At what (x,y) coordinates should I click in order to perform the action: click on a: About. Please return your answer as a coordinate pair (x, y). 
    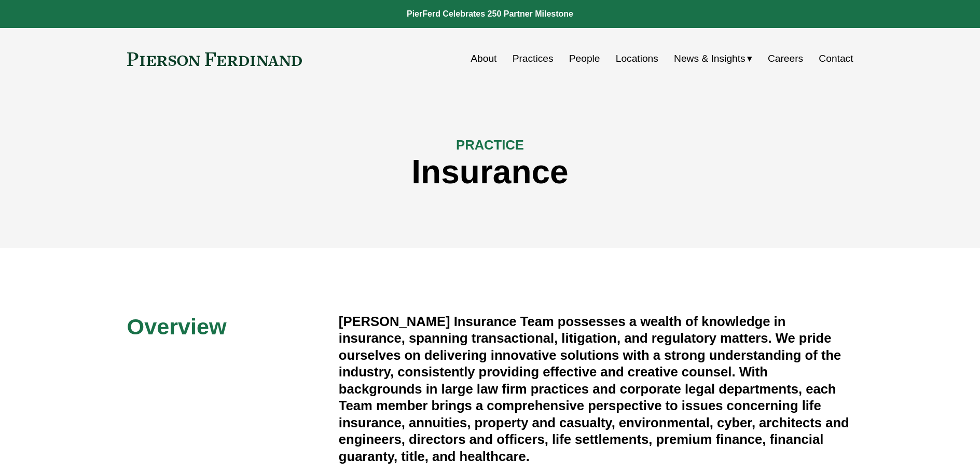
    Looking at the image, I should click on (484, 58).